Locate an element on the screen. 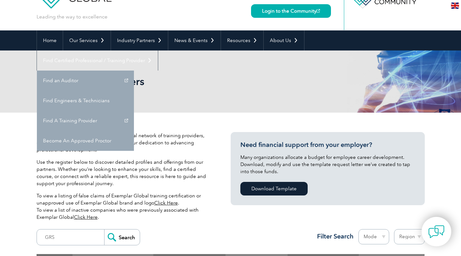 The height and width of the screenshot is (256, 461). a: Industry Partners is located at coordinates (140, 40).